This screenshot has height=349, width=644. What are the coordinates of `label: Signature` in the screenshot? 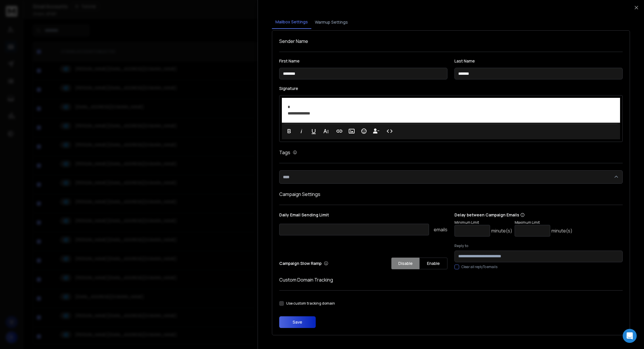 It's located at (451, 89).